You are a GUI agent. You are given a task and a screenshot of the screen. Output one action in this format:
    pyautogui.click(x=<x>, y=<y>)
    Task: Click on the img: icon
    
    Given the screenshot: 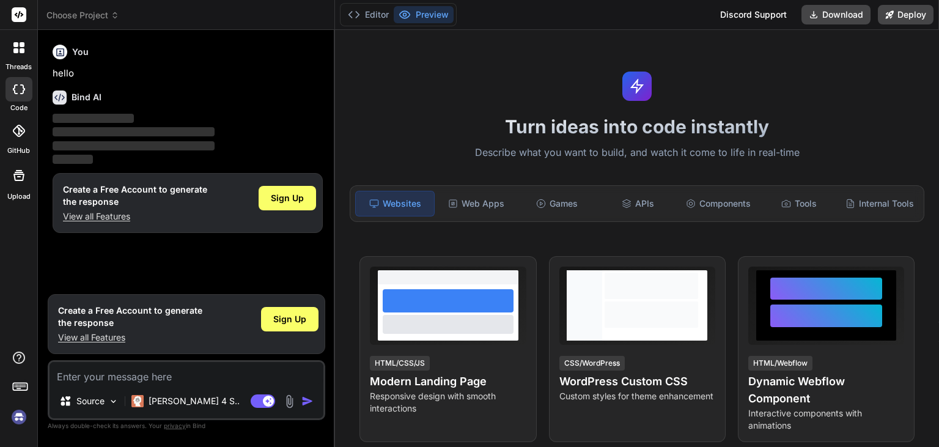 What is the action you would take?
    pyautogui.click(x=308, y=401)
    